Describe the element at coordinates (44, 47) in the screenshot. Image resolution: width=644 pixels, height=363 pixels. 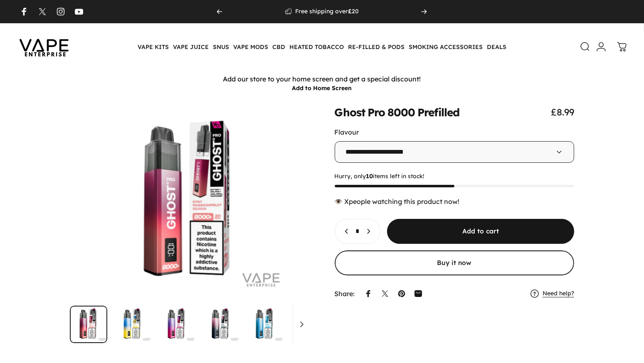
I see `img: Vape Enterprise` at that location.